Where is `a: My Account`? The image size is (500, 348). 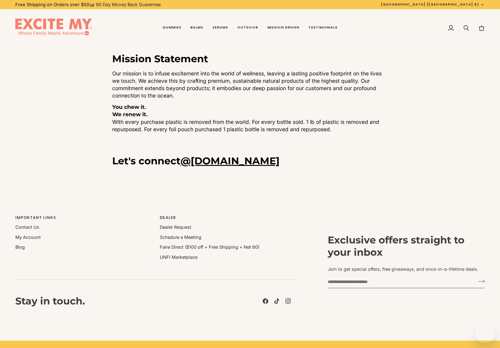 a: My Account is located at coordinates (28, 237).